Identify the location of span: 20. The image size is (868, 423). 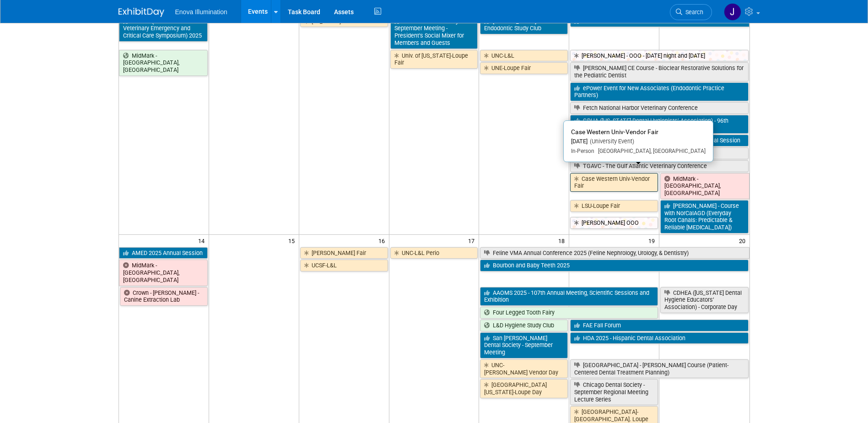
(744, 241).